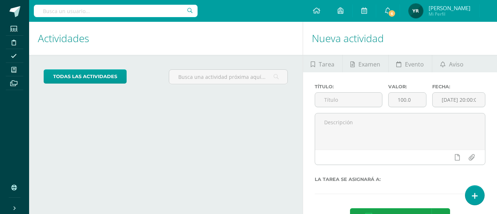 This screenshot has width=497, height=214. I want to click on img: 98a14b8a2142242c13a8985c4bbf6eb0.png, so click(416, 11).